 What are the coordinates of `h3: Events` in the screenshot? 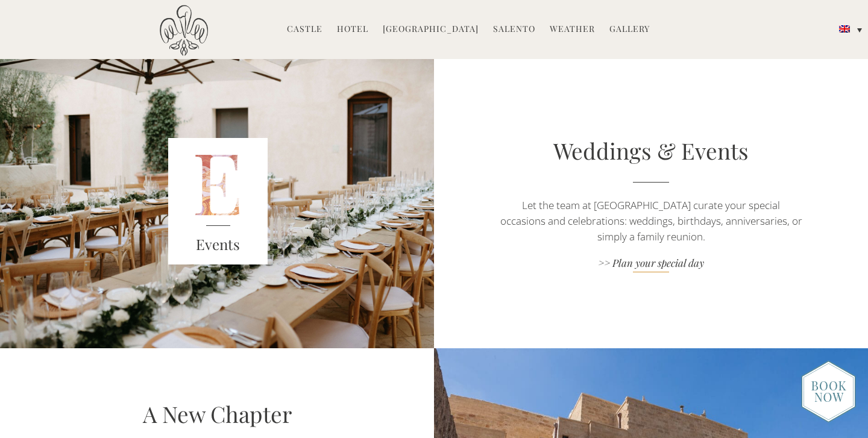 It's located at (218, 245).